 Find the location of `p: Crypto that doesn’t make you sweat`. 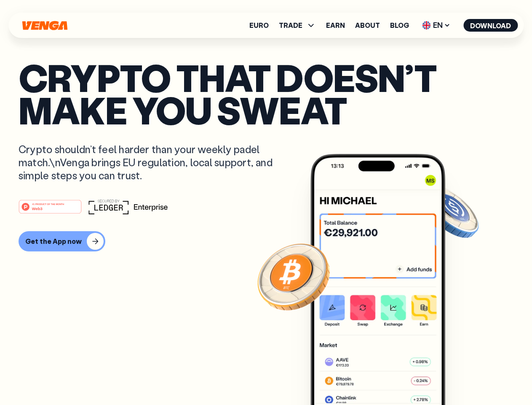

p: Crypto that doesn’t make you sweat is located at coordinates (266, 93).